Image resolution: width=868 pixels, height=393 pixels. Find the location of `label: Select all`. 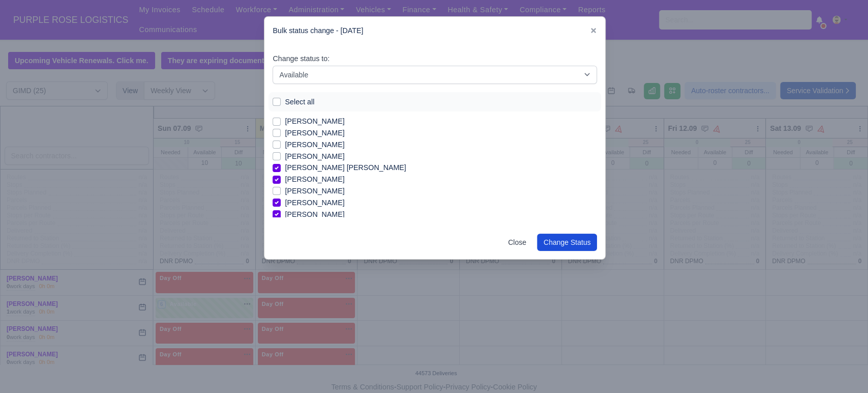

label: Select all is located at coordinates (299, 102).